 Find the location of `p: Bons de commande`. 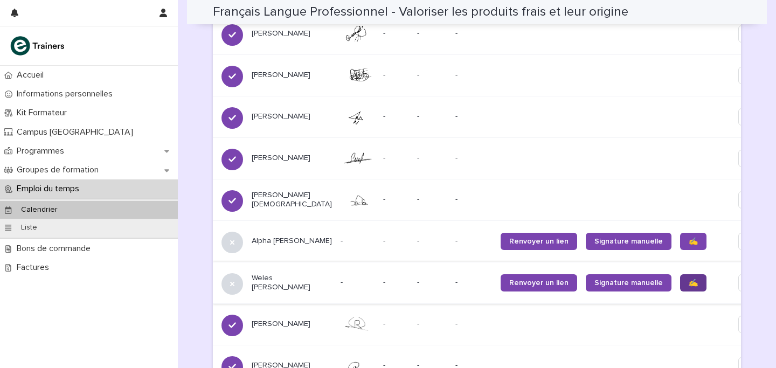

p: Bons de commande is located at coordinates (56, 249).